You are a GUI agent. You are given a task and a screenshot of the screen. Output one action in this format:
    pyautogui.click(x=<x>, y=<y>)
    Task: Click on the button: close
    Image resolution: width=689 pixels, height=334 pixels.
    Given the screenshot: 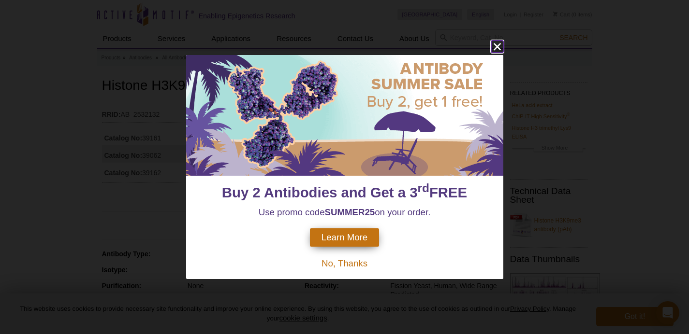 What is the action you would take?
    pyautogui.click(x=497, y=46)
    